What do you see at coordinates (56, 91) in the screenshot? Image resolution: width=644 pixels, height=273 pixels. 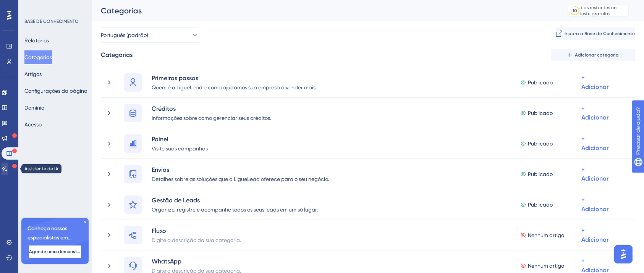 I see `font: Configurações da página` at bounding box center [56, 91].